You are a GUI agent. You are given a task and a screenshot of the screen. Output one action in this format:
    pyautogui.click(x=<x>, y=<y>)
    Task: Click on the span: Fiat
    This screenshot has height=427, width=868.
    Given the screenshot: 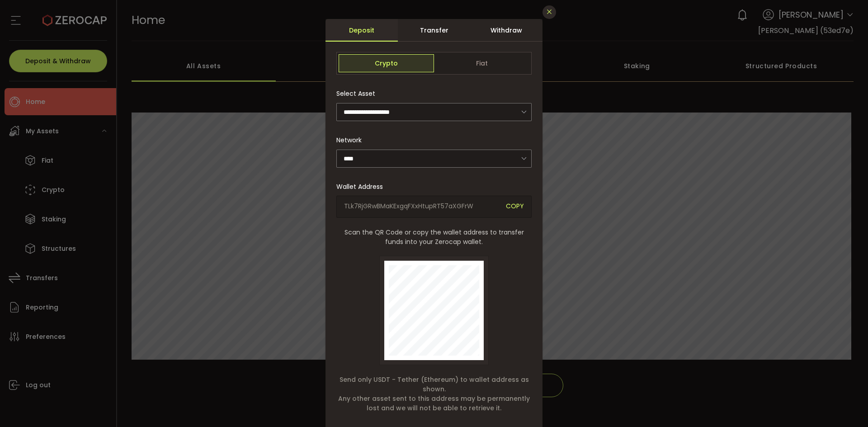 What is the action you would take?
    pyautogui.click(x=482, y=63)
    